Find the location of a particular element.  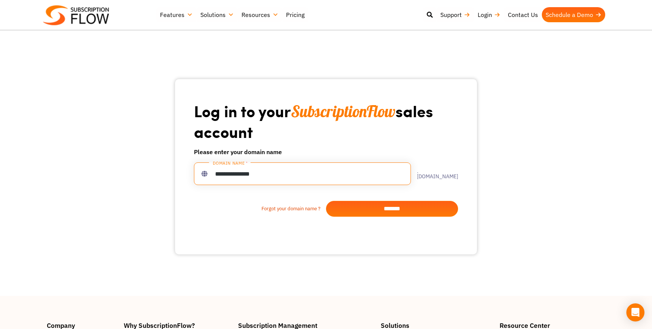

div: Open Intercom Messenger is located at coordinates (635, 313).